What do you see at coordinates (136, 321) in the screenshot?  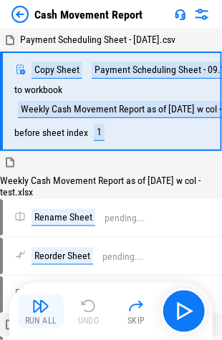 I see `div: Skip` at bounding box center [136, 321].